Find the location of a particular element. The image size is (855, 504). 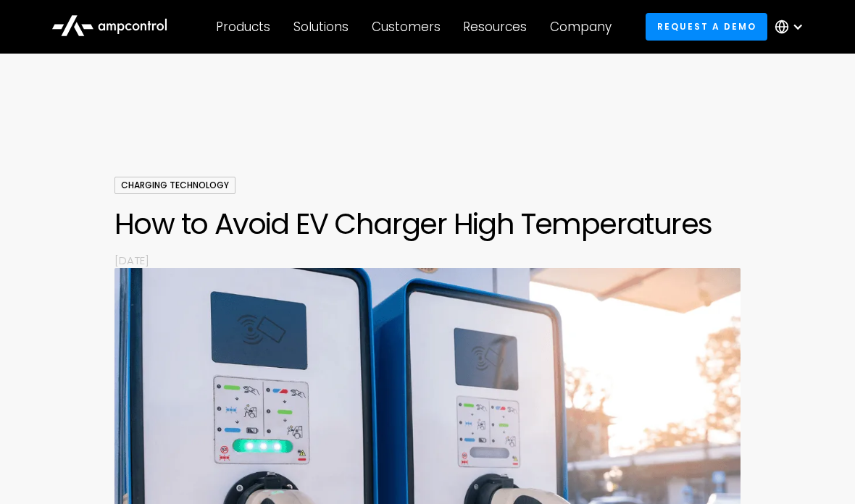

div: Company is located at coordinates (580, 27).